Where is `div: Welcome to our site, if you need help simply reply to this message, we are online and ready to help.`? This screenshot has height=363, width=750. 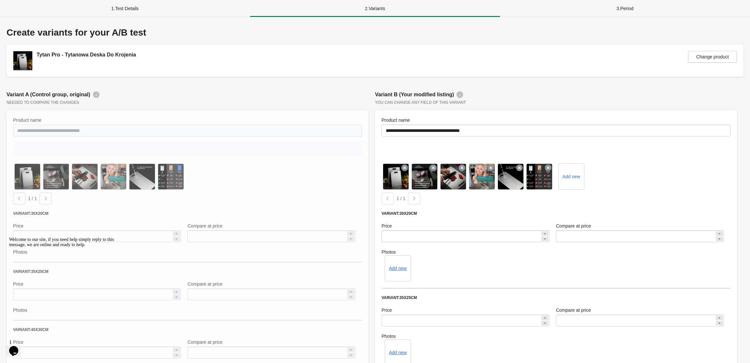
div: Welcome to our site, if you need help simply reply to this message, we are online and ready to help. is located at coordinates (61, 8).